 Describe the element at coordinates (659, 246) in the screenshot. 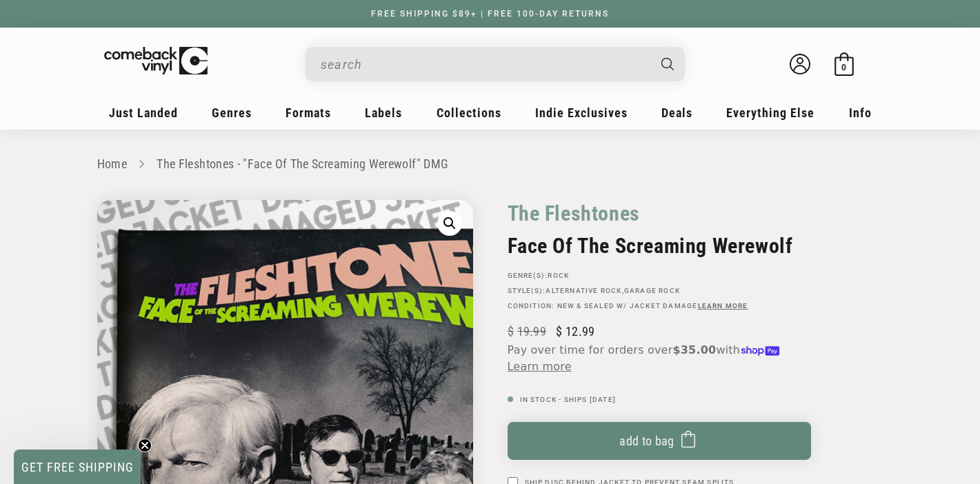

I see `h2: Face Of The Screaming Werewolf` at that location.